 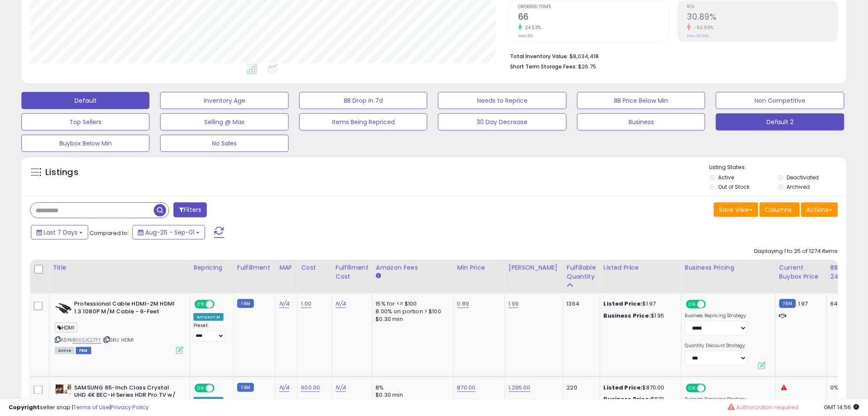 What do you see at coordinates (169, 233) in the screenshot?
I see `button: Aug-26 - Sep-01` at bounding box center [169, 233].